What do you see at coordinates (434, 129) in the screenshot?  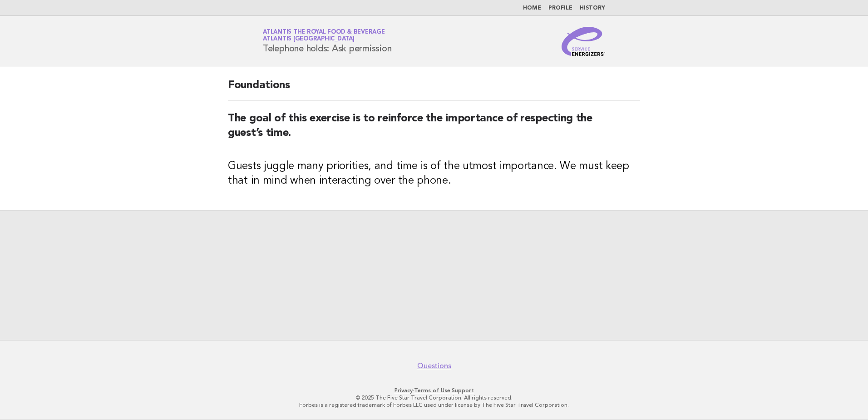 I see `h2: The goal of this exercise is to reinforce the importance of respecting the guest’s time.` at bounding box center [434, 129].